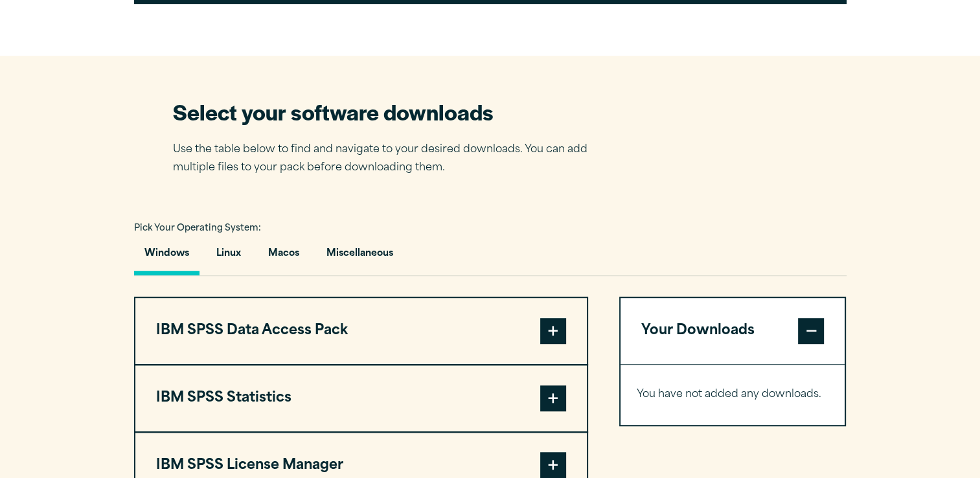 The height and width of the screenshot is (478, 980). What do you see at coordinates (361, 398) in the screenshot?
I see `button: IBM SPSS Statistics` at bounding box center [361, 398].